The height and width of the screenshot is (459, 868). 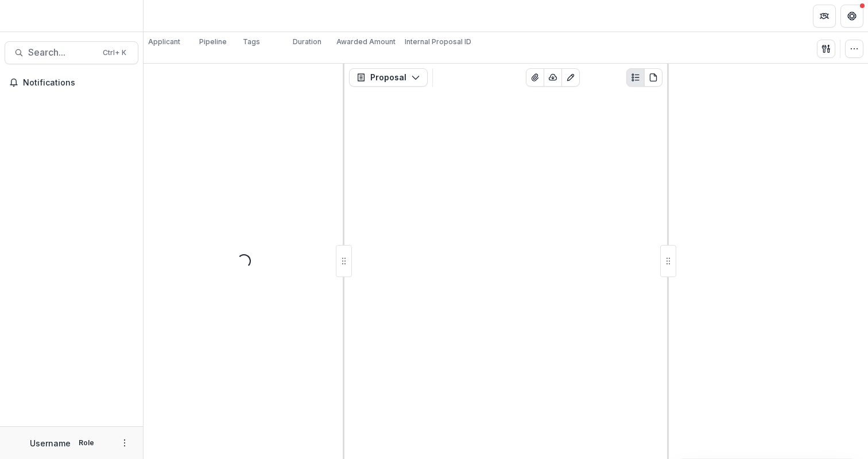 What do you see at coordinates (388, 78) in the screenshot?
I see `button: Proposal` at bounding box center [388, 78].